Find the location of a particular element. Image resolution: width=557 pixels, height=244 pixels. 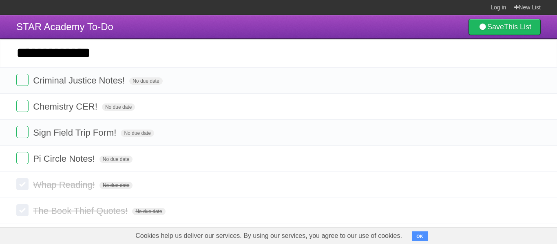

b: This List is located at coordinates (517, 27).